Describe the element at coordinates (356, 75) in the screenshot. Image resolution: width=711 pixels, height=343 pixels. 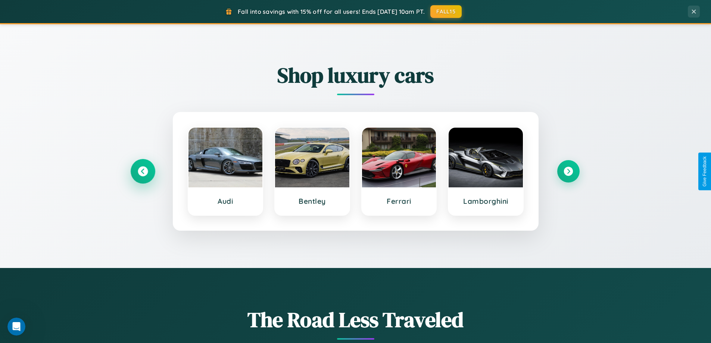
I see `h2: Shop luxury cars` at that location.